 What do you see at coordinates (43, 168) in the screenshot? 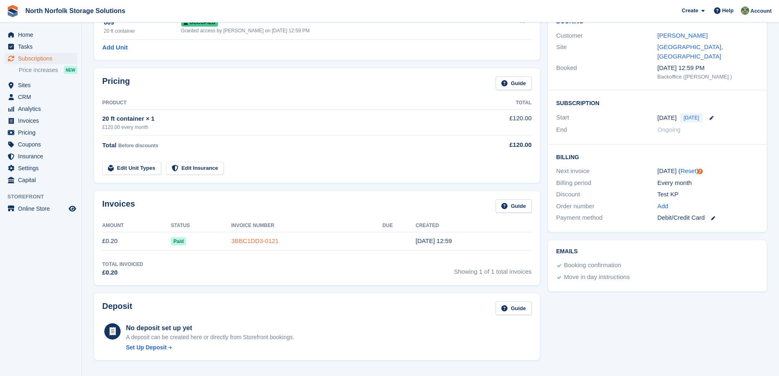
I see `span: Settings` at bounding box center [43, 168].